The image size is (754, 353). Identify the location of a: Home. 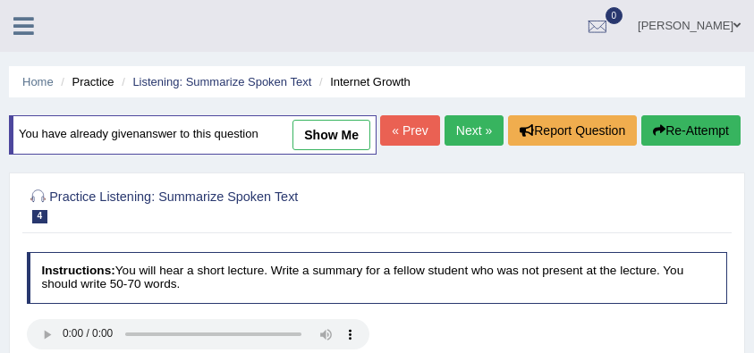
(38, 81).